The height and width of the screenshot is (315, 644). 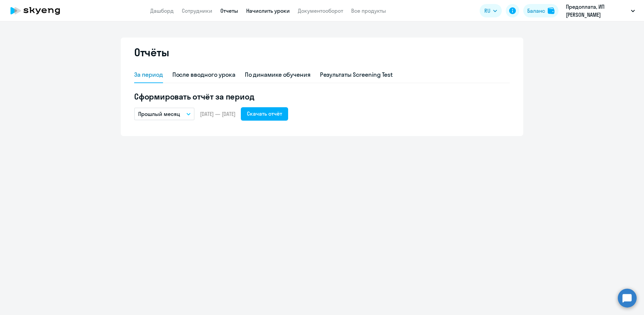 I want to click on button: Прошлый месяц, so click(x=164, y=114).